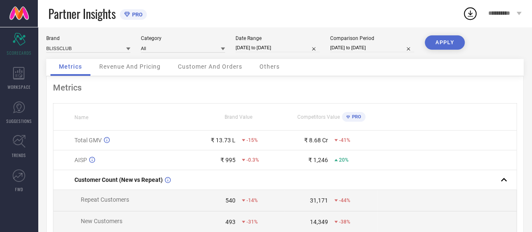  Describe the element at coordinates (230, 200) in the screenshot. I see `div: 540` at that location.